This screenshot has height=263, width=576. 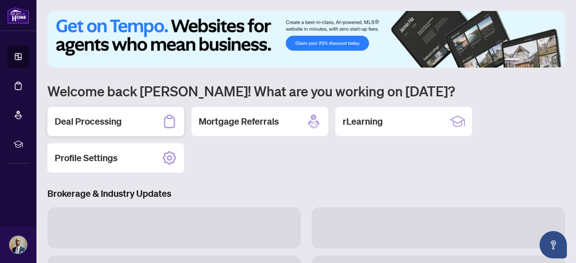 What do you see at coordinates (18, 15) in the screenshot?
I see `img: logo` at bounding box center [18, 15].